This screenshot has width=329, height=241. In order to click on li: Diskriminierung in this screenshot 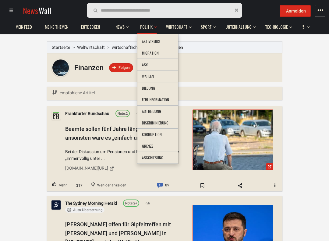, I will do `click(158, 123)`.